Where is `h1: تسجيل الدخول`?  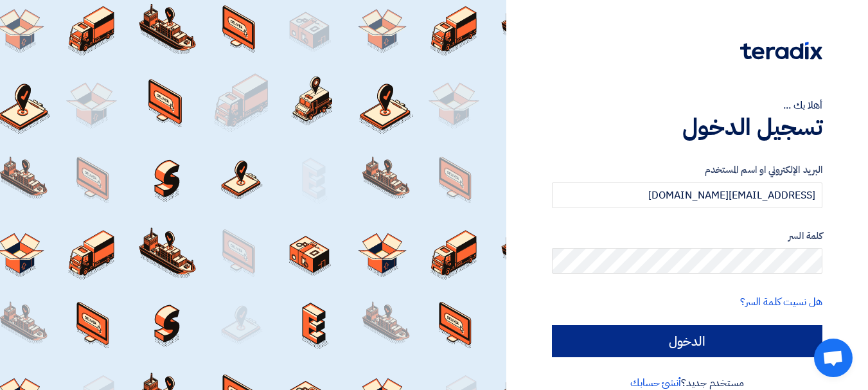
h1: تسجيل الدخول is located at coordinates (687, 127).